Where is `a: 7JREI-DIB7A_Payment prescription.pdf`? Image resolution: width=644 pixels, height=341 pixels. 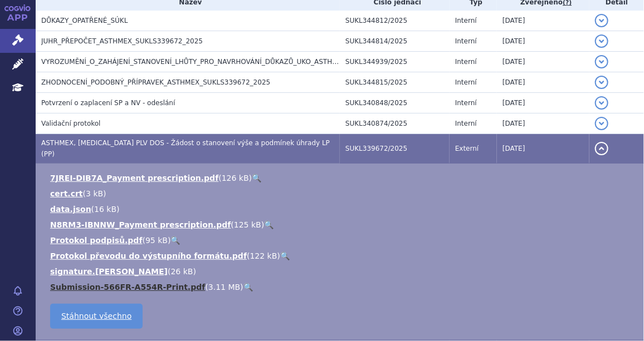
a: 7JREI-DIB7A_Payment prescription.pdf is located at coordinates (134, 178).